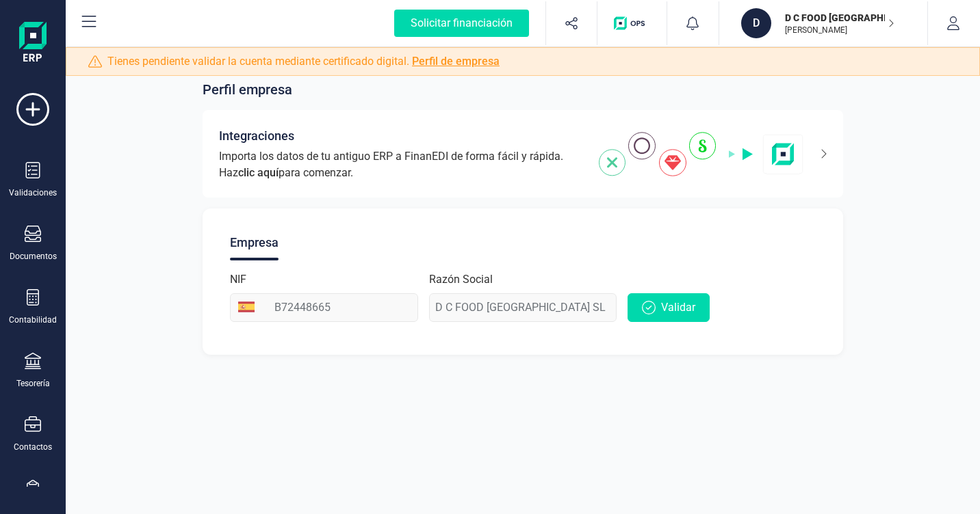  What do you see at coordinates (254, 243) in the screenshot?
I see `div: Empresa` at bounding box center [254, 243].